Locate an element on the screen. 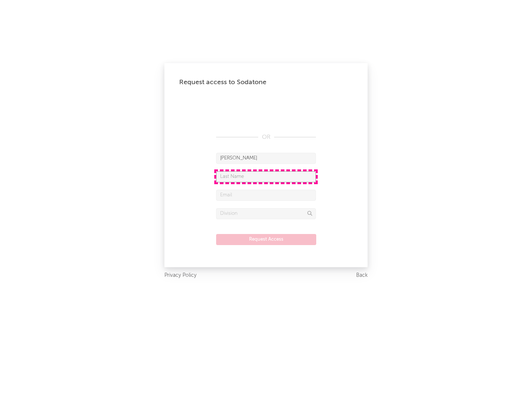 The image size is (532, 406). a: Privacy Policy is located at coordinates (180, 276).